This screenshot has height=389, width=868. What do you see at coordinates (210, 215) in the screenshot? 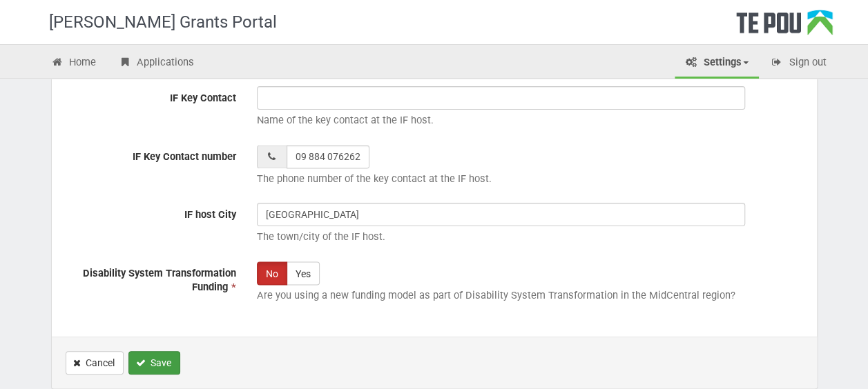
I see `span: IF host City` at bounding box center [210, 215].